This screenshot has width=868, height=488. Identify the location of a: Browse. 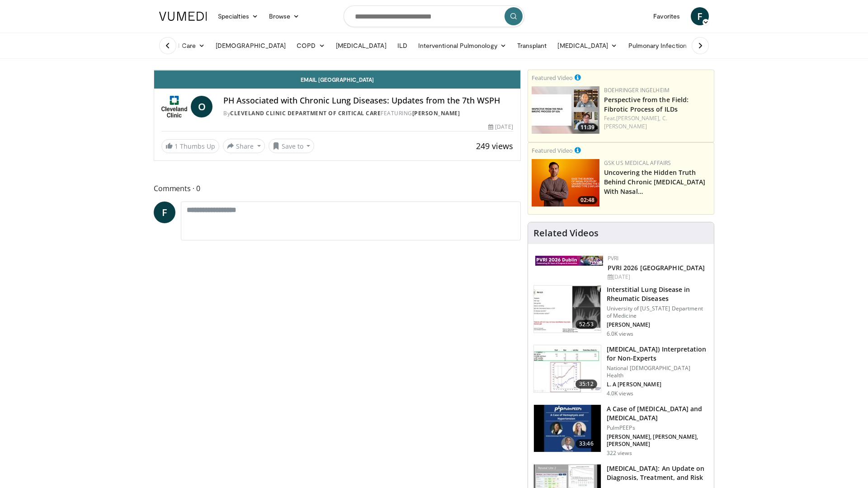
(284, 16).